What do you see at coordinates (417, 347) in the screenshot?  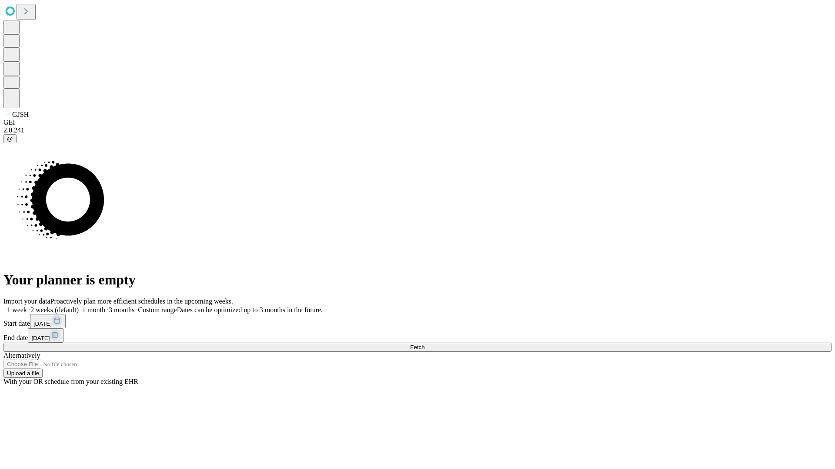 I see `button: Fetch` at bounding box center [417, 347].